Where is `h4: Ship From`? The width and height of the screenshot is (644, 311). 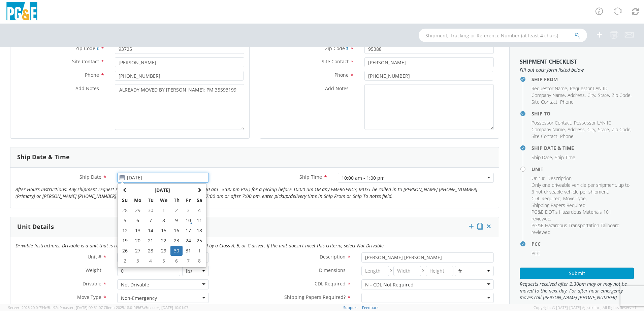
h4: Ship From is located at coordinates (583, 79).